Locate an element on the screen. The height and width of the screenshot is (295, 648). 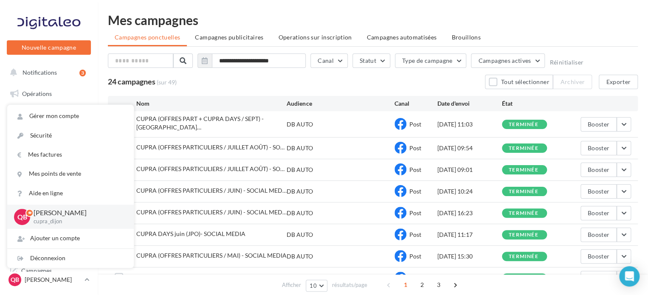
span: Operations sur inscription is located at coordinates (315, 37).